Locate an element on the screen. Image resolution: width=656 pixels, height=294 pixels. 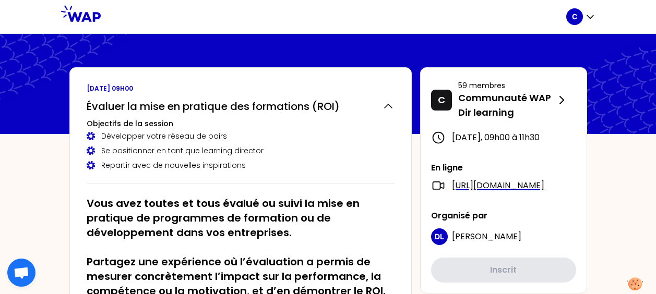
div: Se positionner en tant que learning director is located at coordinates (240, 151).